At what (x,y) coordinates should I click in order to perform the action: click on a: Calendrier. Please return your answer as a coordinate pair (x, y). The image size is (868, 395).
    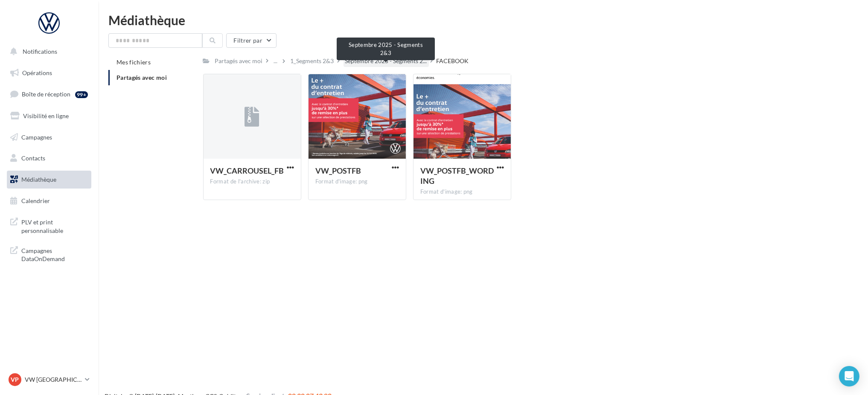
    Looking at the image, I should click on (49, 200).